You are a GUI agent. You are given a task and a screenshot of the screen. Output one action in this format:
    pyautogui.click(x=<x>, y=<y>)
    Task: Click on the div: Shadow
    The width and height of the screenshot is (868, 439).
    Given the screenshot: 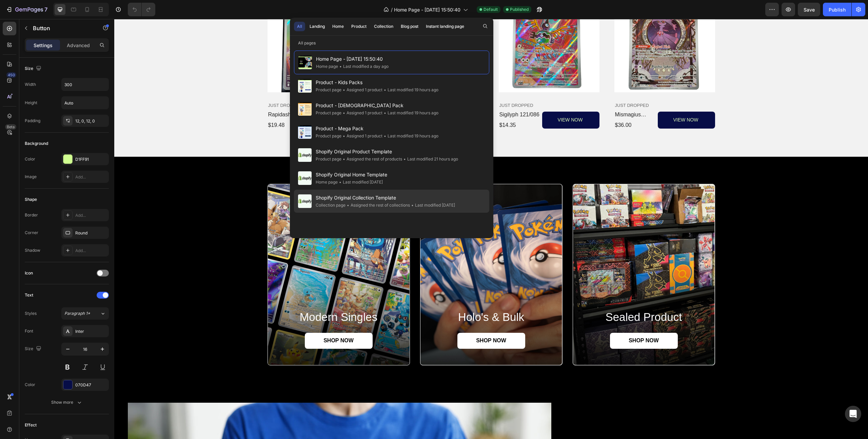 What is the action you would take?
    pyautogui.click(x=32, y=250)
    